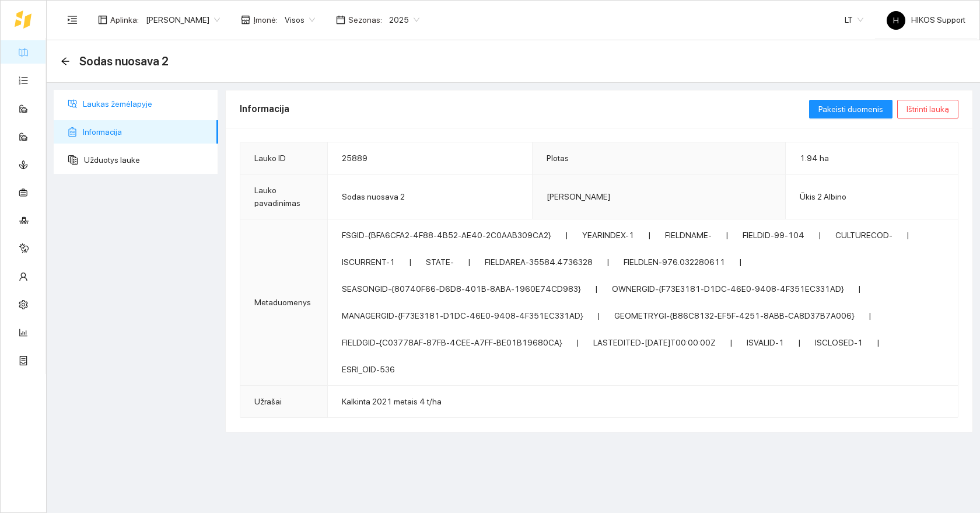 Image resolution: width=980 pixels, height=513 pixels. Describe the element at coordinates (674, 262) in the screenshot. I see `div: FIELDLEN - 976.032280611` at that location.